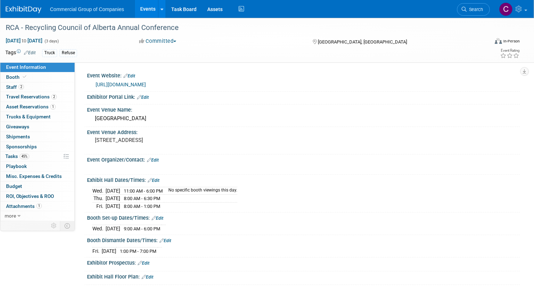 This screenshot has width=534, height=286. Describe the element at coordinates (31, 97) in the screenshot. I see `span: Travel Reservations` at that location.